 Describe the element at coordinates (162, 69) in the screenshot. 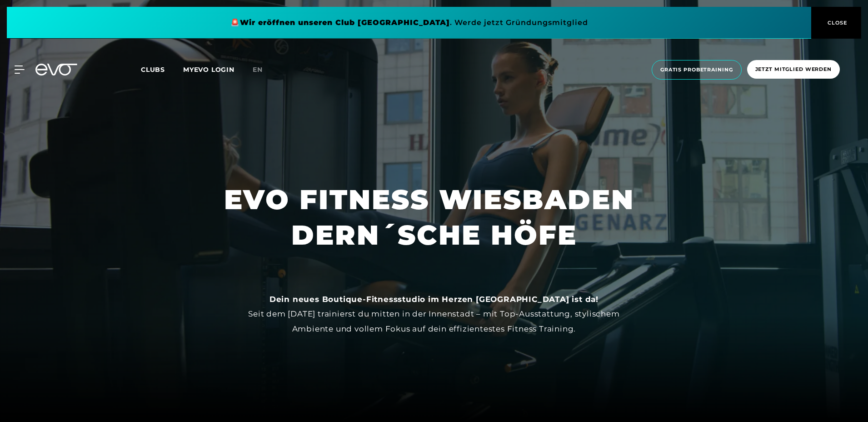

I see `a: Clubs` at that location.